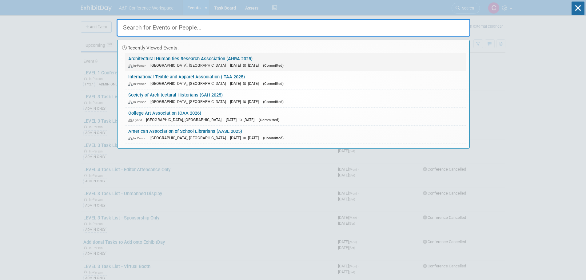  What do you see at coordinates (137, 120) in the screenshot?
I see `span: Hybrid` at bounding box center [137, 120].